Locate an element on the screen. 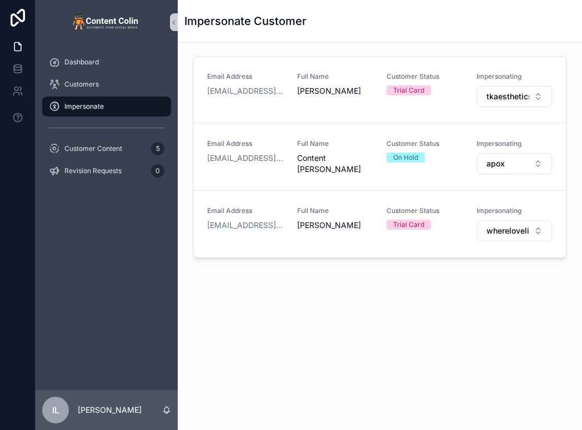 The width and height of the screenshot is (582, 430). div: scrollable content is located at coordinates (107, 120).